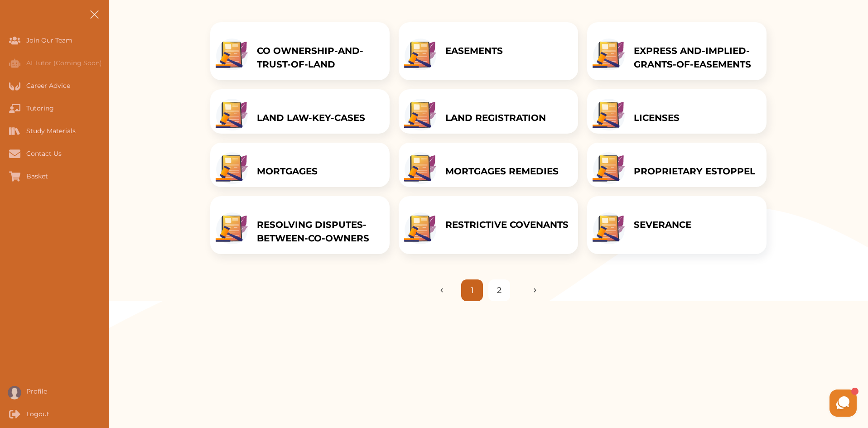  I want to click on ul: Pagination, so click(489, 290).